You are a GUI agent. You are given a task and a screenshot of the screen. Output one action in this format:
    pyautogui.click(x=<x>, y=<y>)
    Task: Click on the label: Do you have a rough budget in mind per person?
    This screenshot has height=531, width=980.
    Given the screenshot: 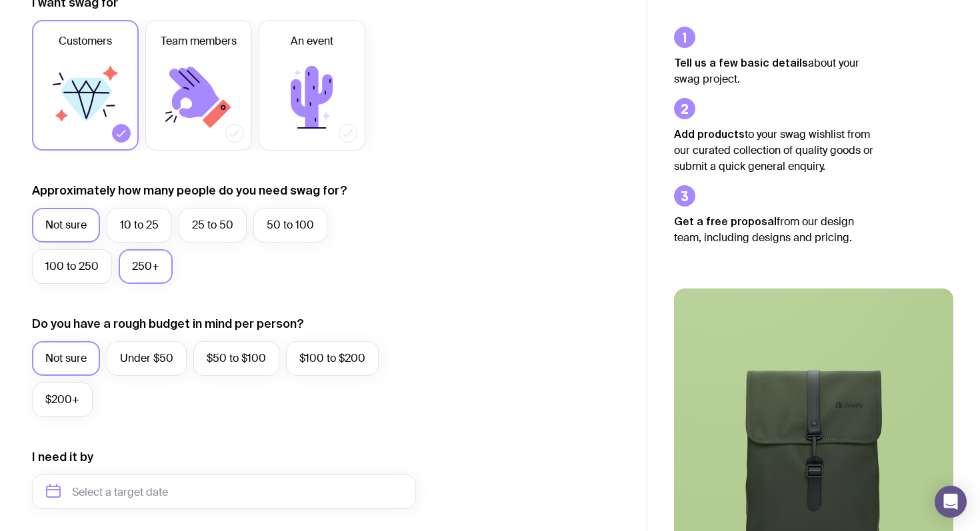 What is the action you would take?
    pyautogui.click(x=168, y=324)
    